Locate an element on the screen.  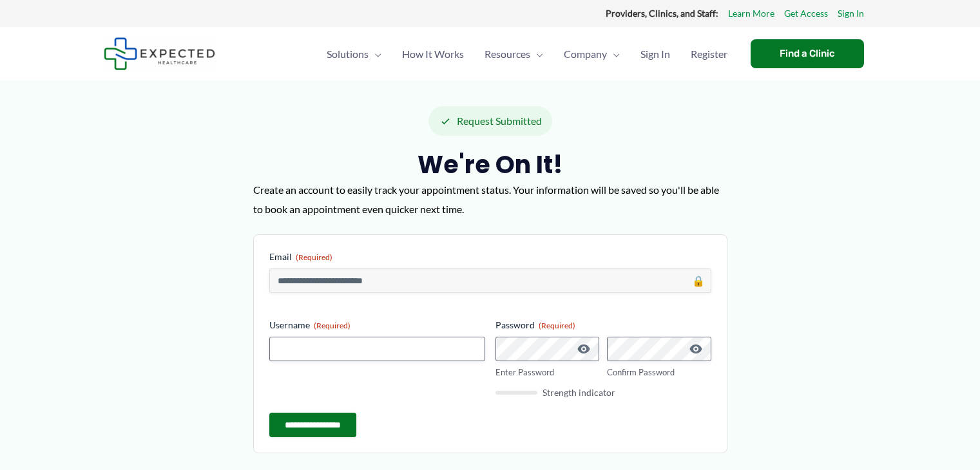
nav: Primary Site Navigation is located at coordinates (527, 54).